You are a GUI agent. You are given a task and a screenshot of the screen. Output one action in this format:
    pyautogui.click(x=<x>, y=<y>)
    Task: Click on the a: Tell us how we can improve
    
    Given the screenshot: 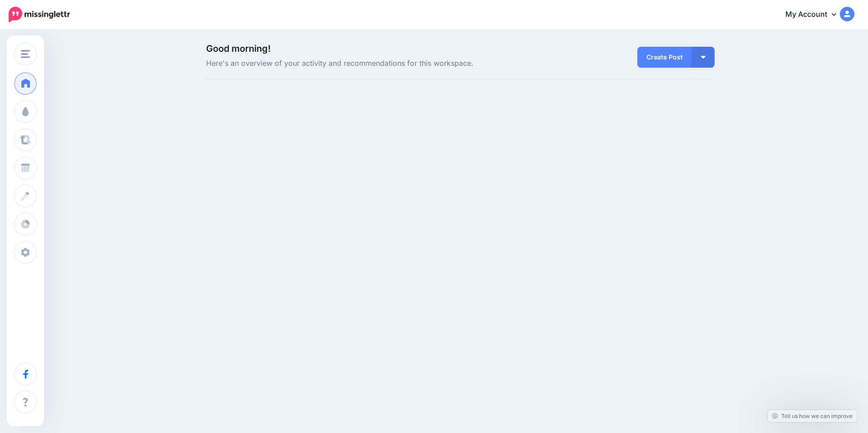 What is the action you would take?
    pyautogui.click(x=813, y=416)
    